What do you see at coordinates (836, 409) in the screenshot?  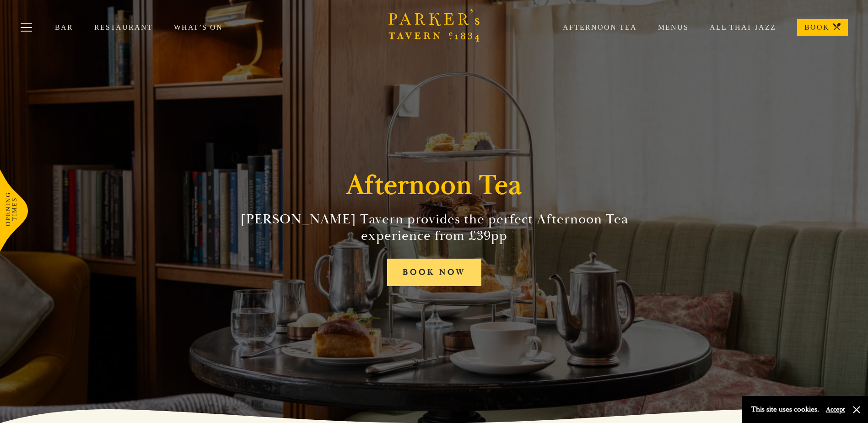 I see `button: Accept` at bounding box center [836, 409].